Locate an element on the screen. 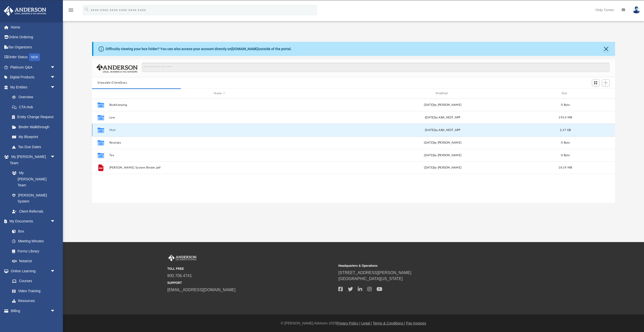 The width and height of the screenshot is (644, 332). a: Terms & Conditions | is located at coordinates (389, 323).